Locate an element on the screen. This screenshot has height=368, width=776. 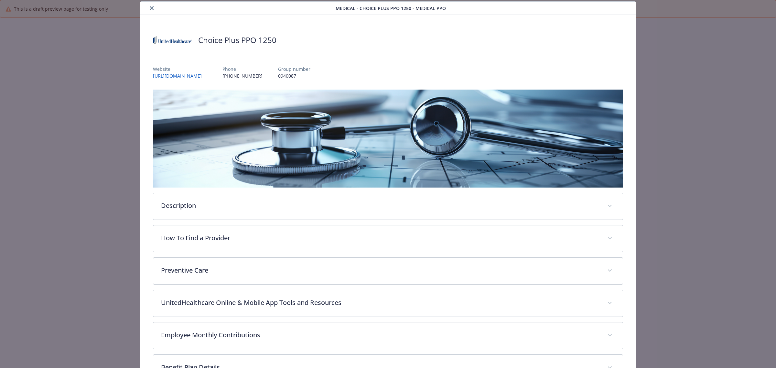
p: Preventive Care is located at coordinates (380, 270).